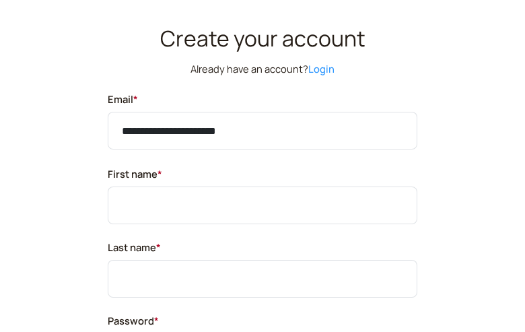 The height and width of the screenshot is (332, 525). Describe the element at coordinates (321, 69) in the screenshot. I see `a: Login` at that location.